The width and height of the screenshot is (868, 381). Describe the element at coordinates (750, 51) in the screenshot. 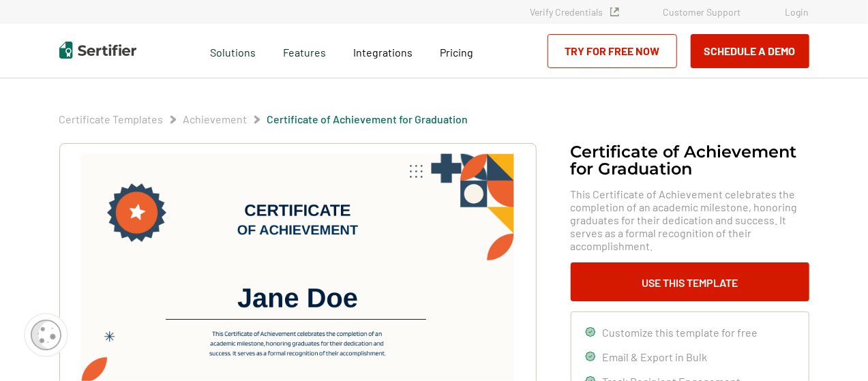

I see `a: Schedule a Demo` at that location.